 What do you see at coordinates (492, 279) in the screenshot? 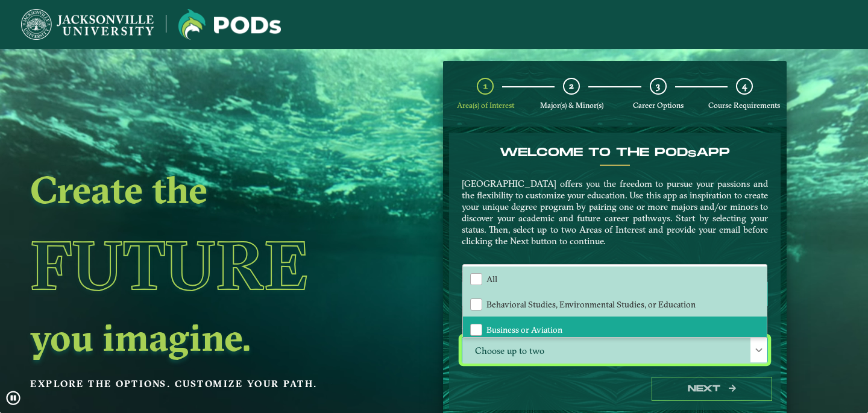
I see `span: All` at bounding box center [492, 279].